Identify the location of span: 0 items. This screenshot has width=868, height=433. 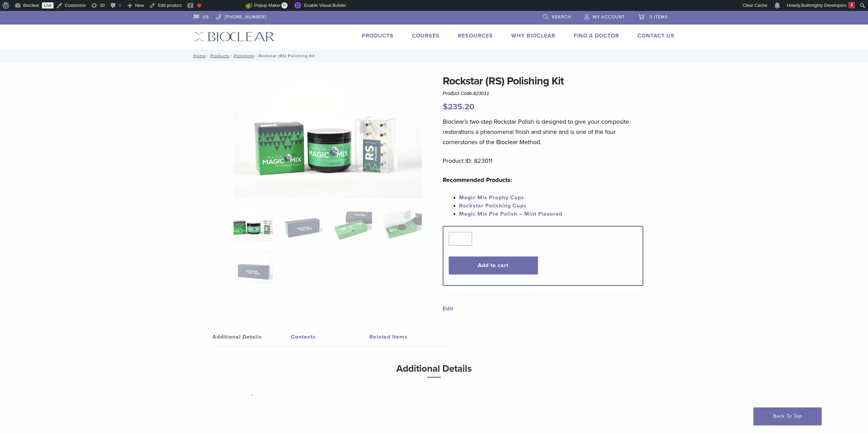
(659, 17).